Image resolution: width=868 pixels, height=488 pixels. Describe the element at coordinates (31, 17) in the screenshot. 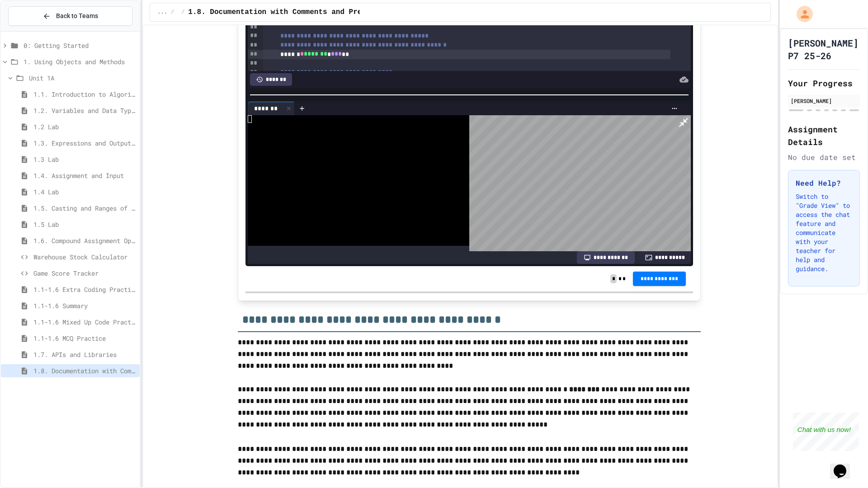

I see `p: Chat with us now!` at that location.